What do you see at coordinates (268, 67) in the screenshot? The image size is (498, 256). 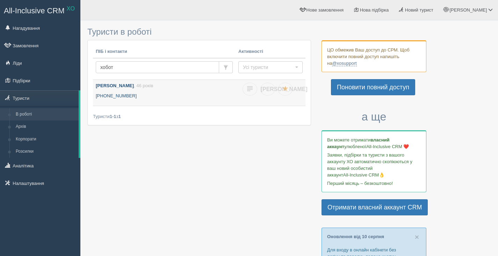 I see `span: Усі туристи` at bounding box center [268, 67].